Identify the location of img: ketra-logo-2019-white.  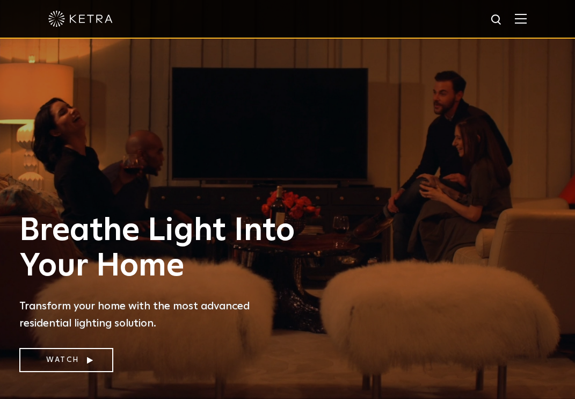
(81, 19).